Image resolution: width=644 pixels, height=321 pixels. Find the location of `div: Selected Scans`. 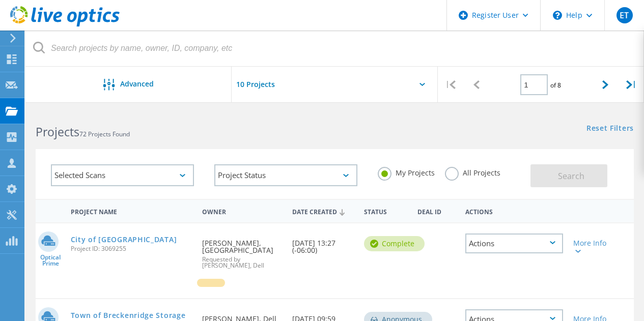

div: Selected Scans is located at coordinates (122, 175).